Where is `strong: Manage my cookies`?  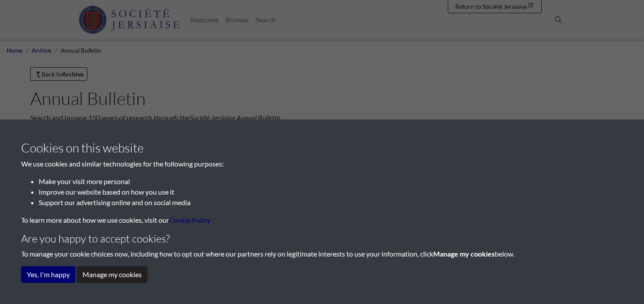 strong: Manage my cookies is located at coordinates (464, 253).